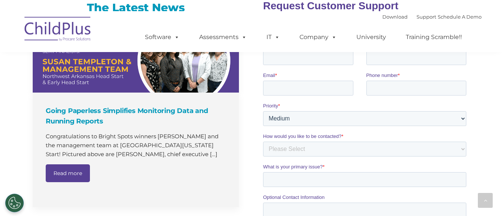  What do you see at coordinates (223, 37) in the screenshot?
I see `a: Assessments` at bounding box center [223, 37].